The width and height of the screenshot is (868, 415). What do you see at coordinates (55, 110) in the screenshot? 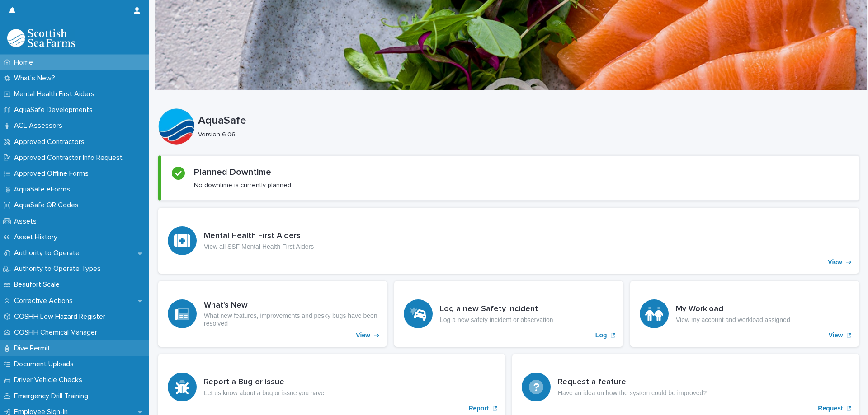
I see `p: AquaSafe Developments` at bounding box center [55, 110].